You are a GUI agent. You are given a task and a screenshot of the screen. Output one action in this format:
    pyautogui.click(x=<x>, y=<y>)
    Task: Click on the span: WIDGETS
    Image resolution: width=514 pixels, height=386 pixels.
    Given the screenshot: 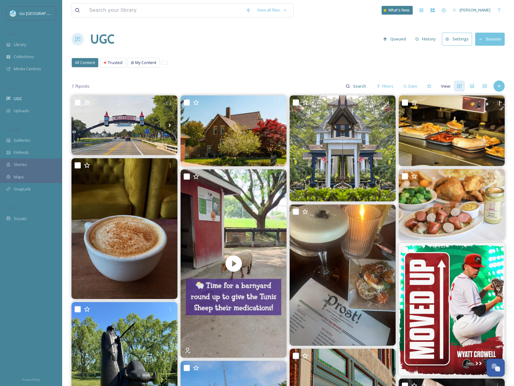 What is the action you would take?
    pyautogui.click(x=13, y=130)
    